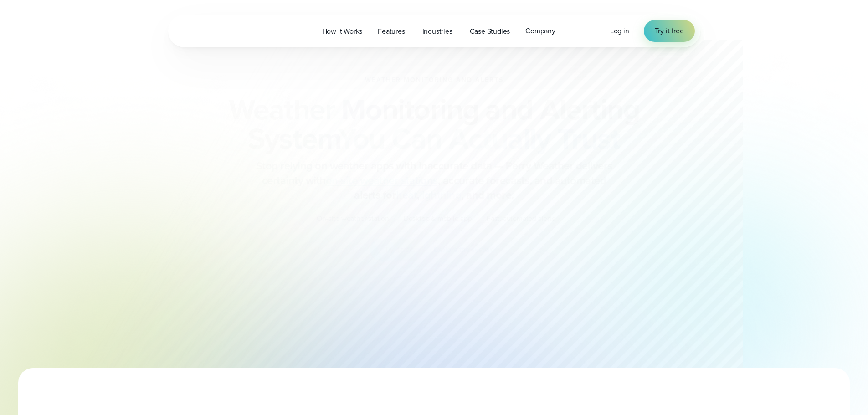 Image resolution: width=868 pixels, height=415 pixels. Describe the element at coordinates (490, 31) in the screenshot. I see `a: Case Studies` at that location.